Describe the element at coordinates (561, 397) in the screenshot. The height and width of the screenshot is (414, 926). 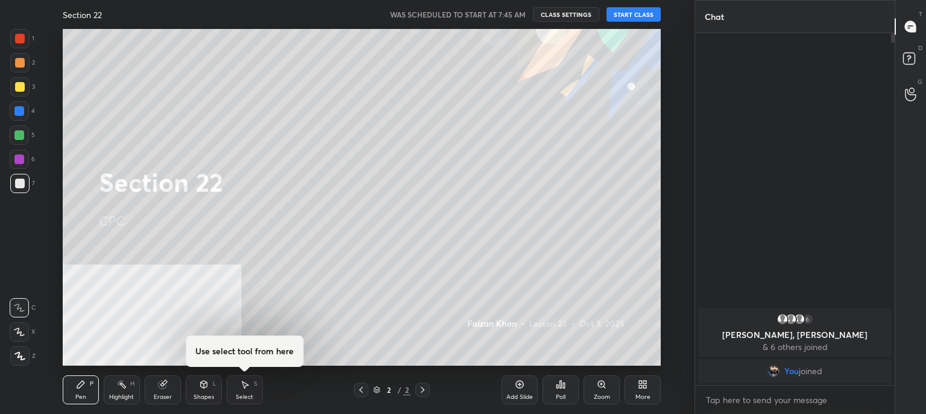
I see `div: Poll` at that location.